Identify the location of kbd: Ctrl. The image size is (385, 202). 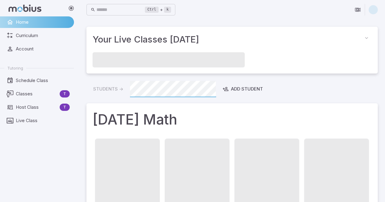
(152, 10).